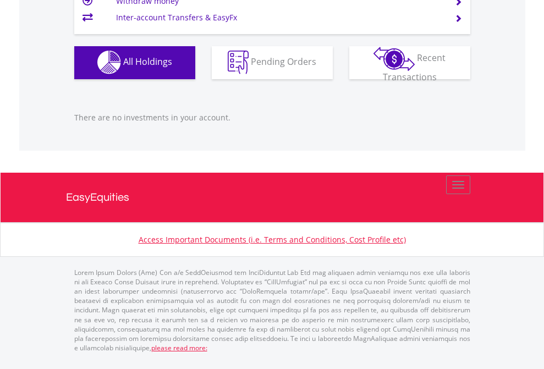  Describe the element at coordinates (147, 62) in the screenshot. I see `span: All Holdings` at that location.